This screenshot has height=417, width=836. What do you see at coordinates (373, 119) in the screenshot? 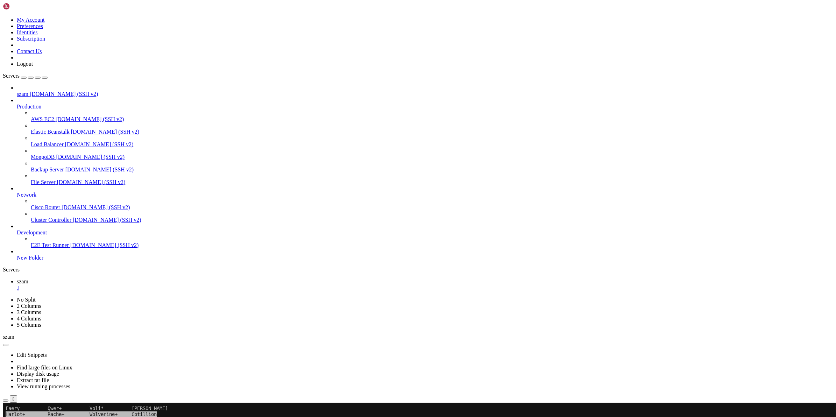
I see `x-row: Davvol Madmartigan+ Straag -wizards- Santetra` at bounding box center [373, 119].